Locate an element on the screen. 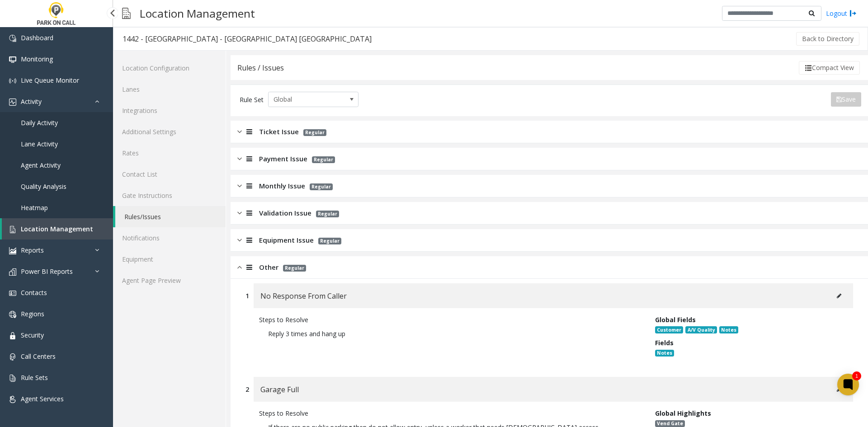 The width and height of the screenshot is (868, 427). span: Global Highlights is located at coordinates (683, 414).